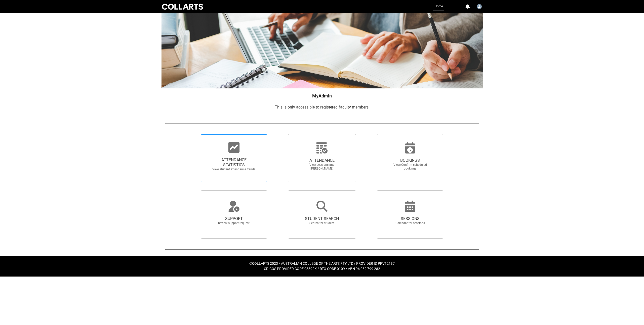 This screenshot has height=325, width=644. I want to click on span: BOOKINGS, so click(410, 161).